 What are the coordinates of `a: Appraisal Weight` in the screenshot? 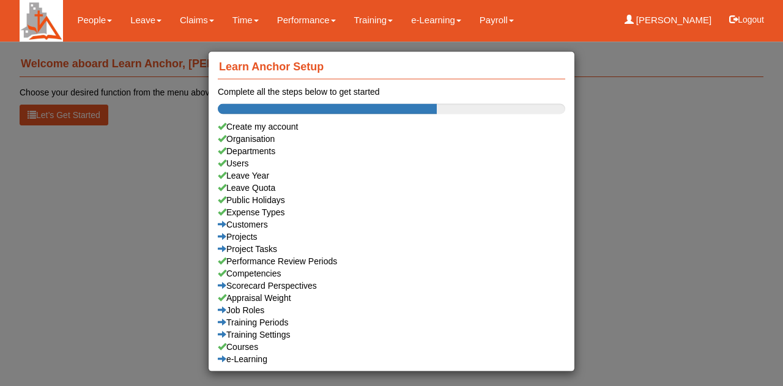 It's located at (392, 298).